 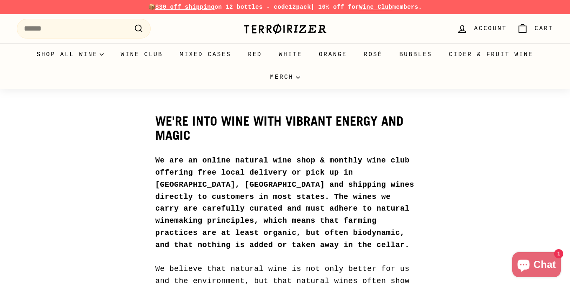 I want to click on strong: We are an online natural wine shop & monthly wine club offering free local delivery or pick up in..., so click(x=285, y=203).